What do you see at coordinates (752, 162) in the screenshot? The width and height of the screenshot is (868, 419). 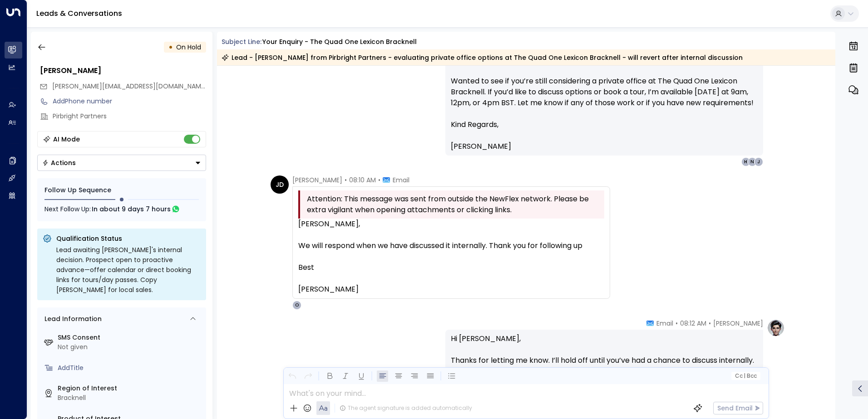 I see `div: N` at bounding box center [752, 162].